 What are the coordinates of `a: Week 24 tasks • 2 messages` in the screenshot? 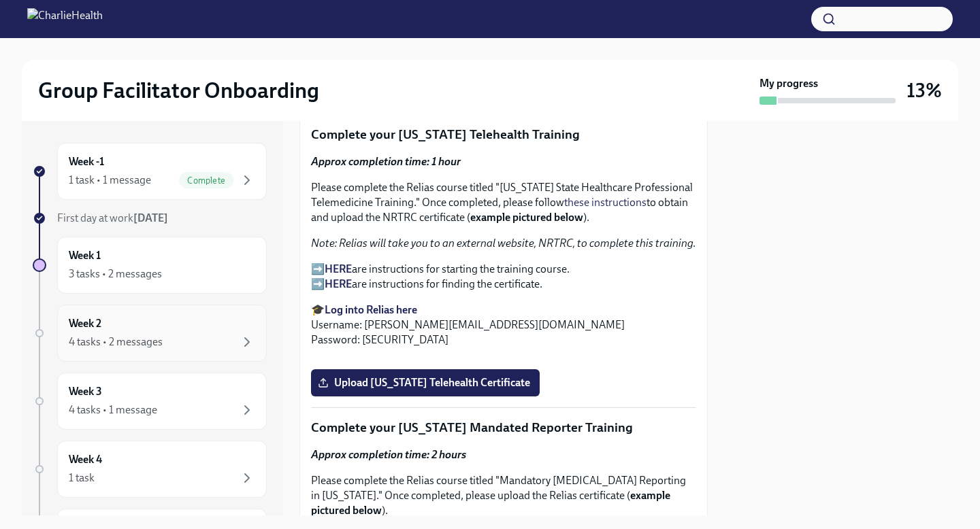 It's located at (149, 333).